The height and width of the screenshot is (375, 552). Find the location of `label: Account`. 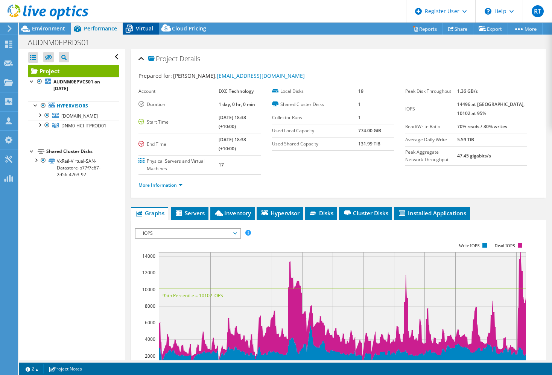

label: Account is located at coordinates (178, 91).